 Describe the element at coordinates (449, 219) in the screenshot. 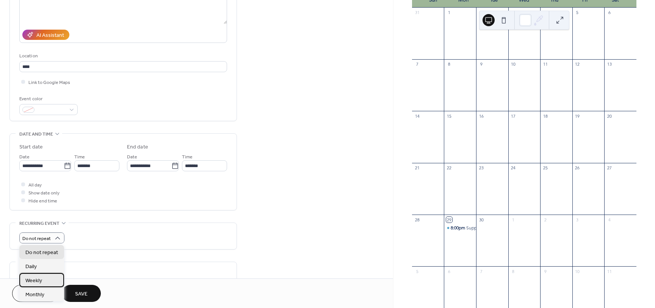

I see `div: 29` at that location.